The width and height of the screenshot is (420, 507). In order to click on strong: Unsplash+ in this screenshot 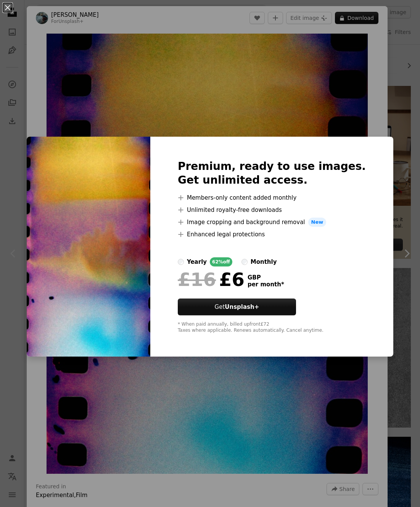, I will do `click(242, 307)`.